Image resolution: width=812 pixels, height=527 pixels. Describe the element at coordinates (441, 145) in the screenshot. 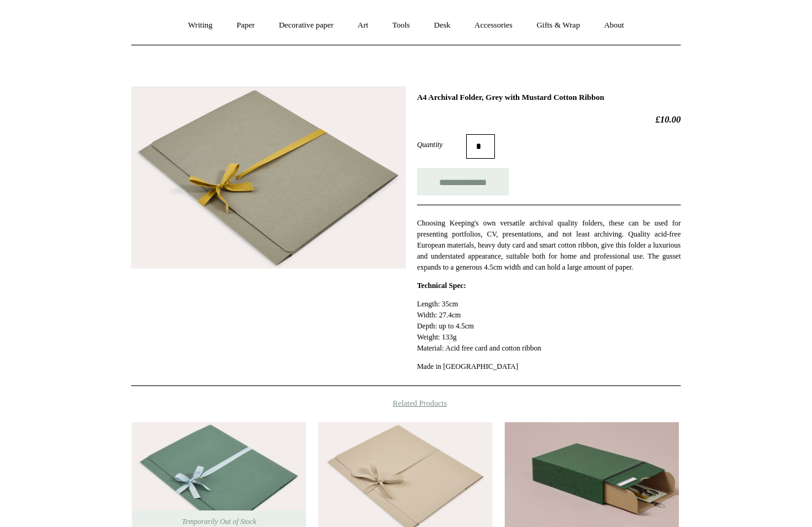

I see `label: Quantity` at that location.